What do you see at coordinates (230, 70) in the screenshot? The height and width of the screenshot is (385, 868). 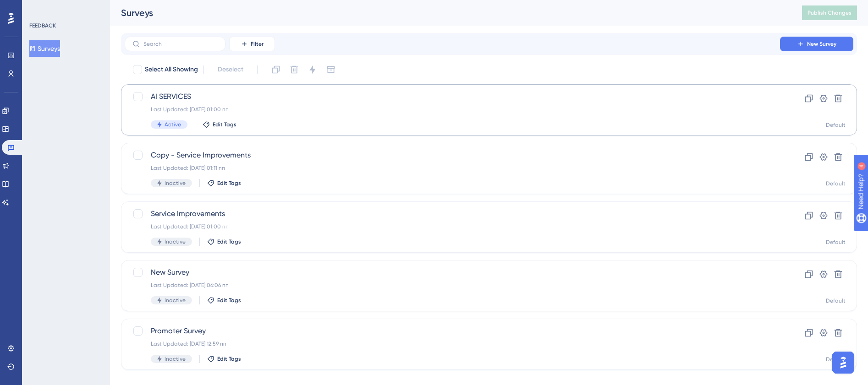 I see `span: Deselect` at bounding box center [230, 70].